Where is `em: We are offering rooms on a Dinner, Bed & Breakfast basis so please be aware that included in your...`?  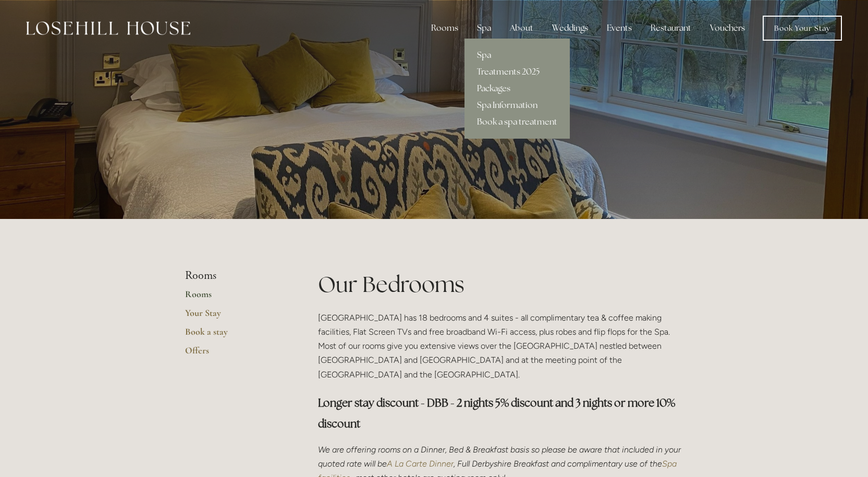 em: We are offering rooms on a Dinner, Bed & Breakfast basis so please be aware that included in your... is located at coordinates (501, 457).